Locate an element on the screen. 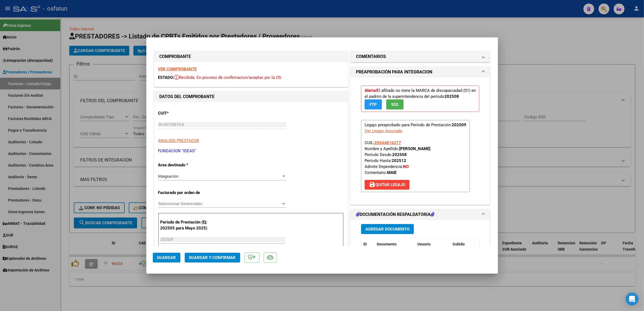 The width and height of the screenshot is (644, 311). span: Subido is located at coordinates (458, 244).